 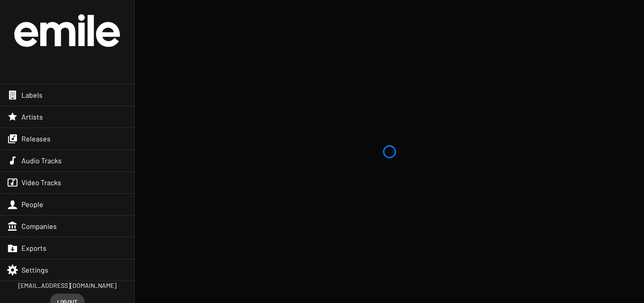 I want to click on span: Releases, so click(x=36, y=139).